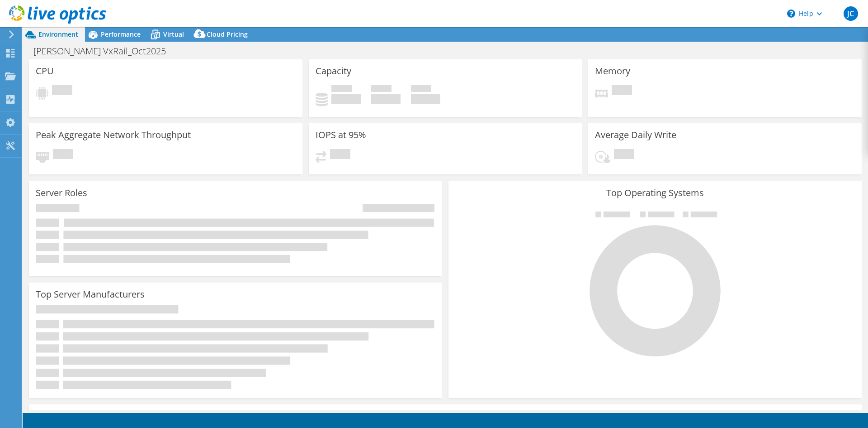  Describe the element at coordinates (612, 71) in the screenshot. I see `h3: Memory` at that location.